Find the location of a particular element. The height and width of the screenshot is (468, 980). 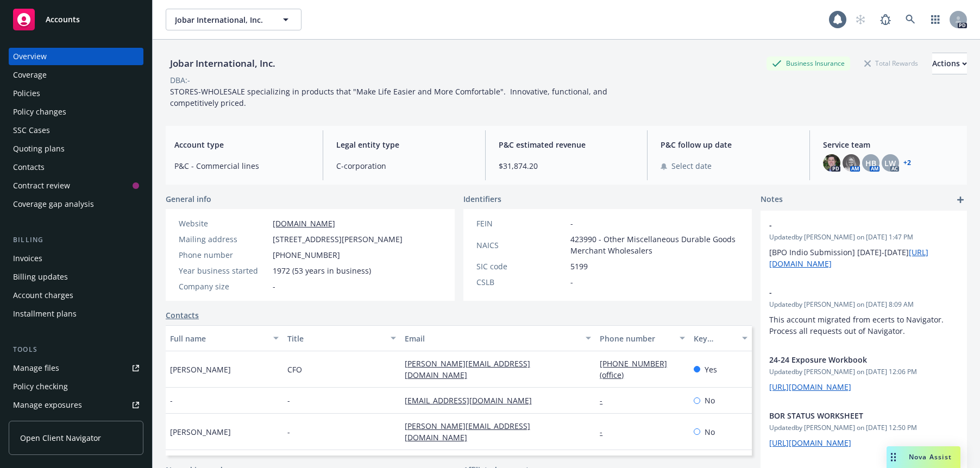

div: Total Rewards is located at coordinates (891, 63).